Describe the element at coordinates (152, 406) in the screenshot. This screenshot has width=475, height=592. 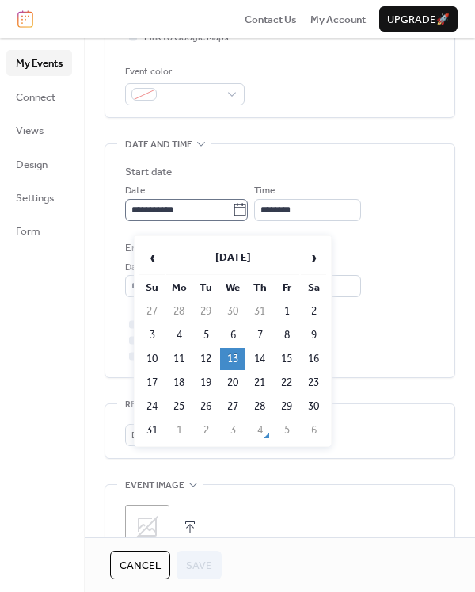
I see `td: 24` at that location.